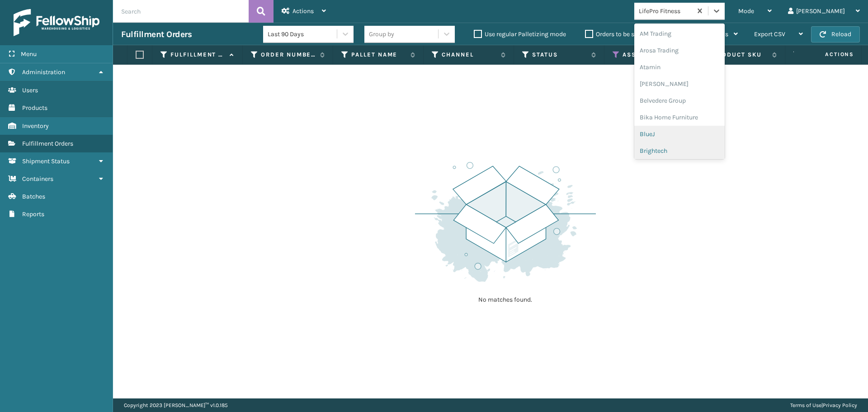  Describe the element at coordinates (35, 108) in the screenshot. I see `span: Products` at that location.